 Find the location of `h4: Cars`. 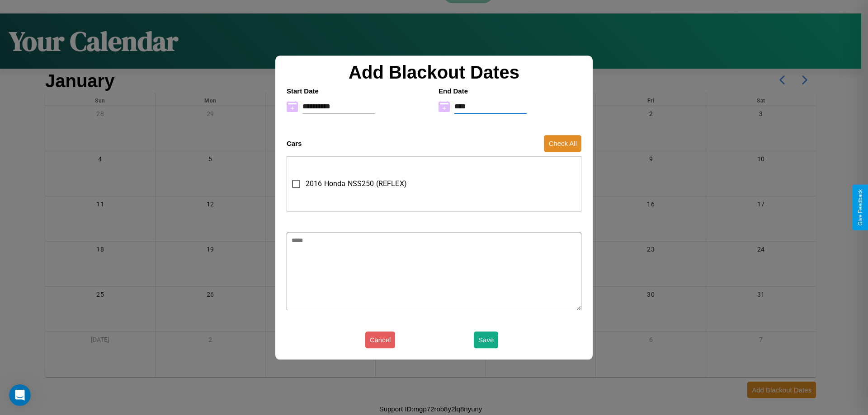

h4: Cars is located at coordinates (294, 143).